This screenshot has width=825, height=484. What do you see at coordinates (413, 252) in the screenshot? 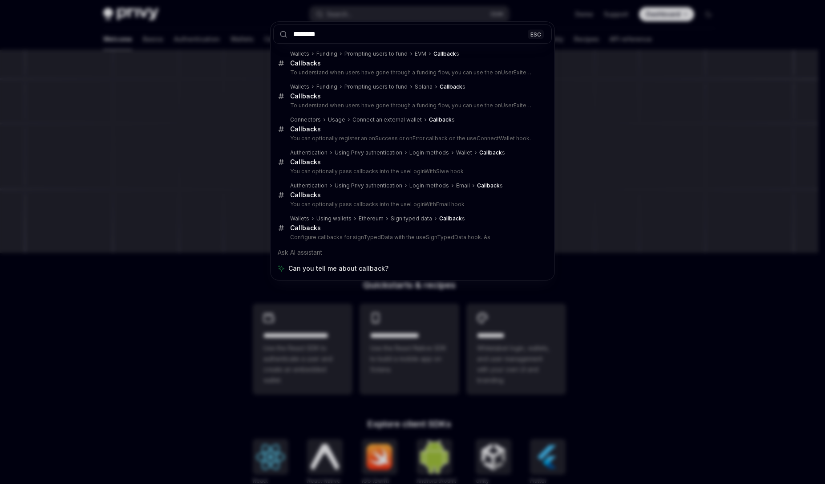
I see `div: Ask AI assistant` at bounding box center [413, 252].